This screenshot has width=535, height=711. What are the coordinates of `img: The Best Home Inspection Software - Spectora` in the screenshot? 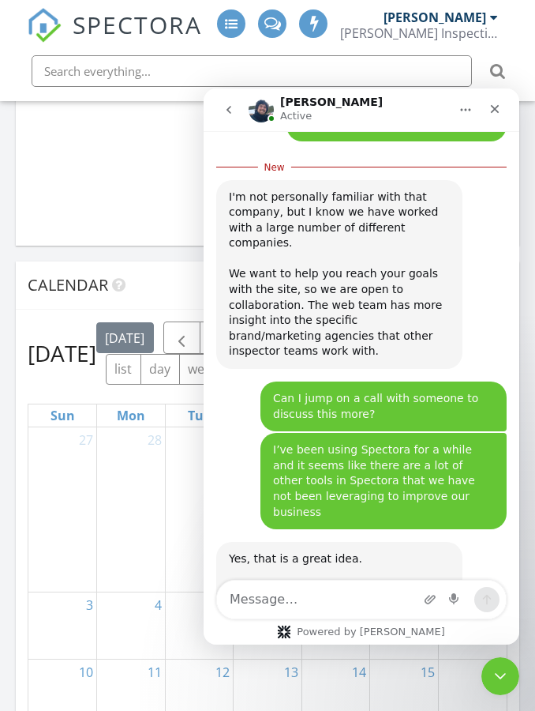 It's located at (44, 25).